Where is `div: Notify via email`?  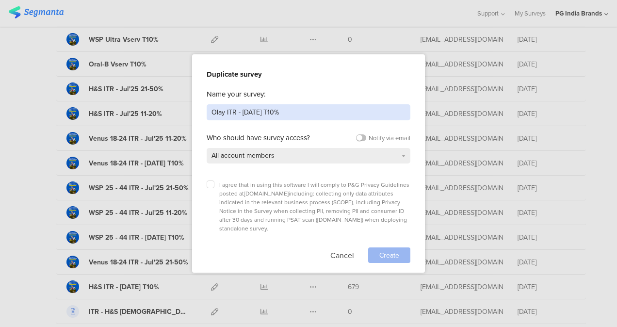
div: Notify via email is located at coordinates (390, 138).